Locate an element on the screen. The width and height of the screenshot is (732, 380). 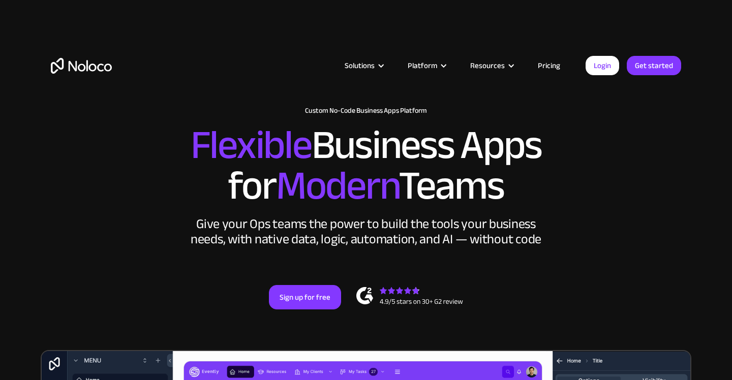
a: Pricing is located at coordinates (549, 66).